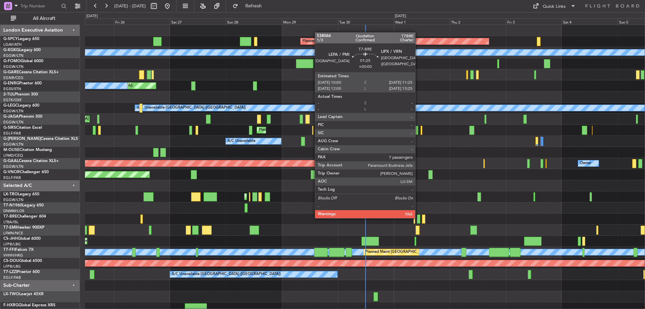 This screenshot has width=645, height=309. What do you see at coordinates (11, 172) in the screenshot?
I see `span: G-VNOR` at bounding box center [11, 172].